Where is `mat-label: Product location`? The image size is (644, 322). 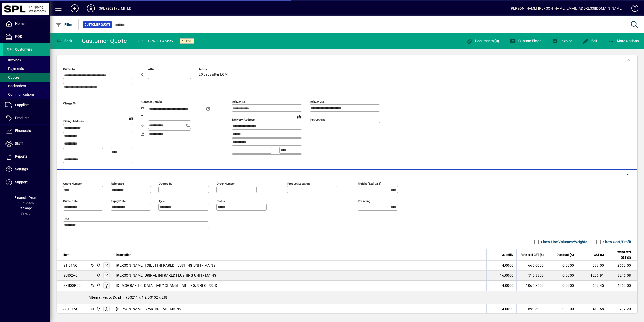
mat-label: Product location is located at coordinates (299, 183).